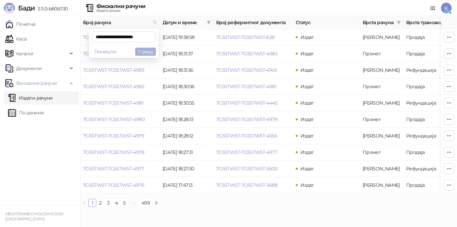  What do you see at coordinates (121, 6) in the screenshot?
I see `div: Фискални рачуни` at bounding box center [121, 6].